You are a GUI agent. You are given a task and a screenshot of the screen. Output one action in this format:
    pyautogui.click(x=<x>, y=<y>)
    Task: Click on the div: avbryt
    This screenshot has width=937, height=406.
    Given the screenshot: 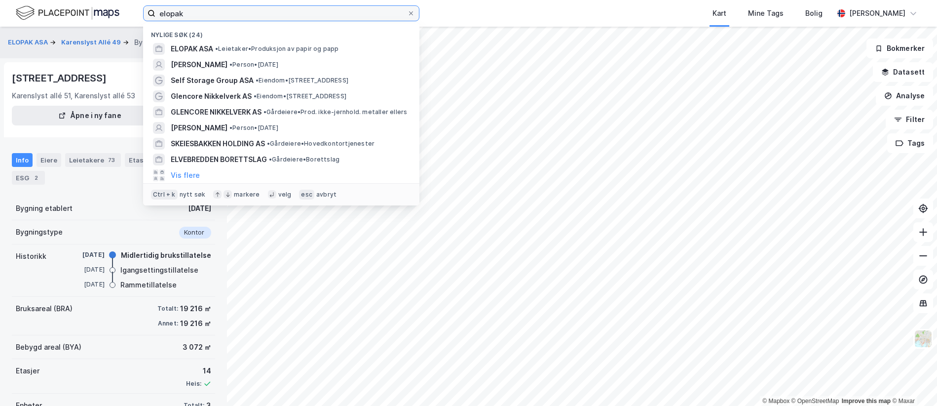 What is the action you would take?
    pyautogui.click(x=326, y=194)
    